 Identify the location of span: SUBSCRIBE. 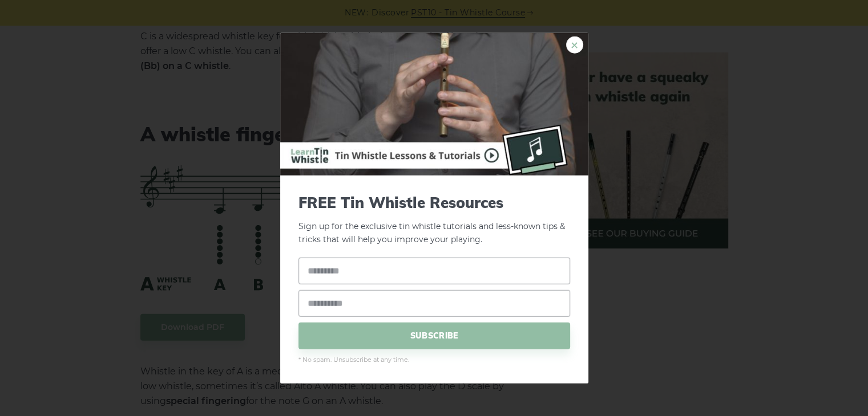
(434, 335).